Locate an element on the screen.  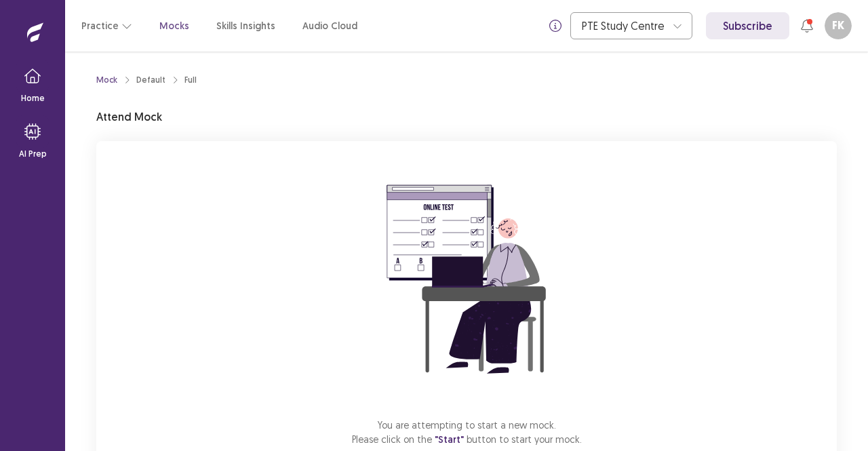
a: Mock is located at coordinates (107, 80).